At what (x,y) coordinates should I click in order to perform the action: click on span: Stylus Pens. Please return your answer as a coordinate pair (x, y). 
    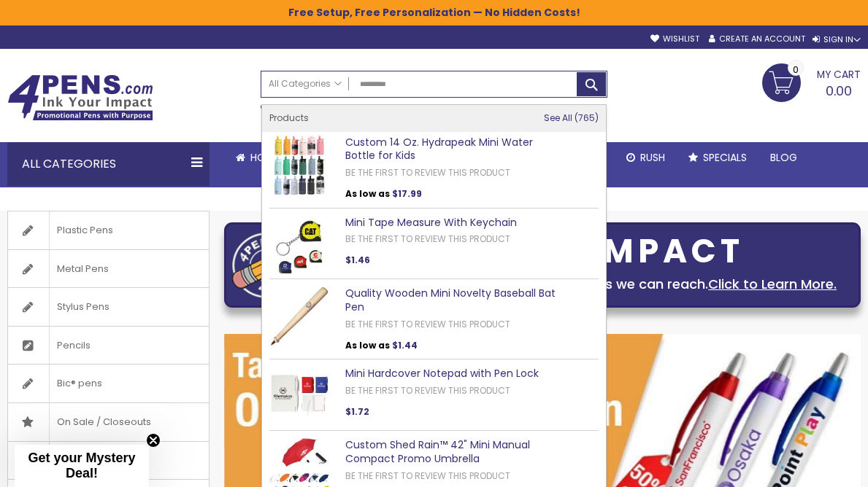
    Looking at the image, I should click on (83, 307).